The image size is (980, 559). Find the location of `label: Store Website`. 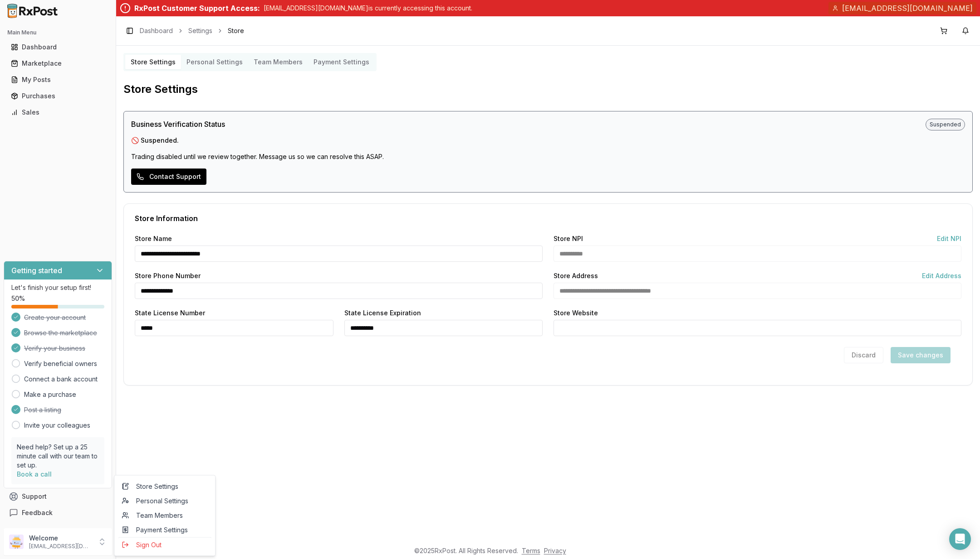

label: Store Website is located at coordinates (575, 313).